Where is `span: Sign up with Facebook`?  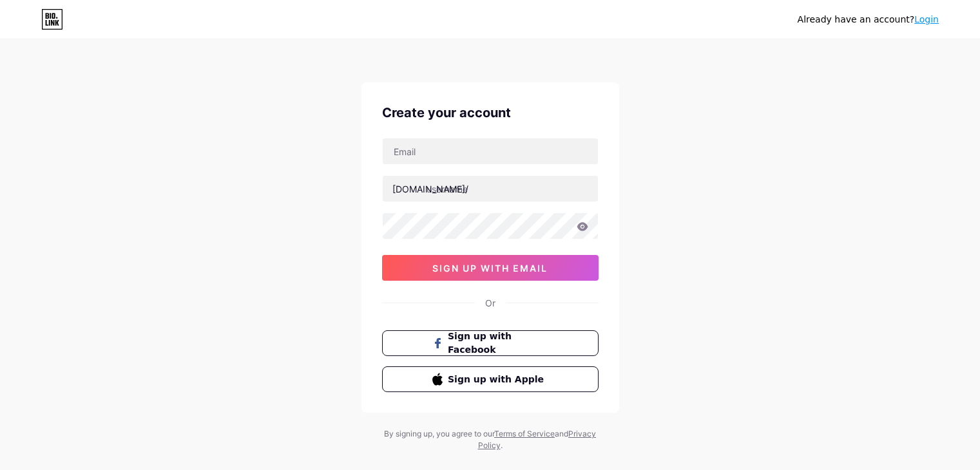
span: Sign up with Facebook is located at coordinates (497, 344).